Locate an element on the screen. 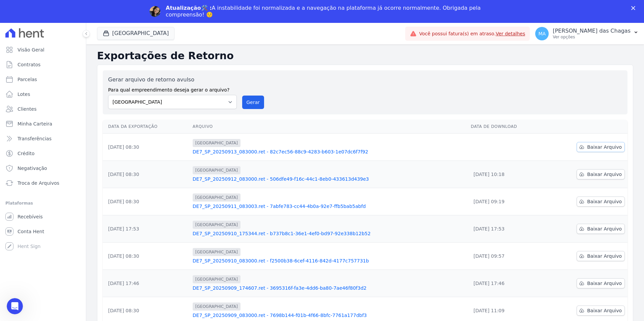 The width and height of the screenshot is (644, 321). a: DE7_SP_20250912_083000.ret - 506dfe49-f16c-44c1-8eb0-433613d439e3 is located at coordinates (329, 179).